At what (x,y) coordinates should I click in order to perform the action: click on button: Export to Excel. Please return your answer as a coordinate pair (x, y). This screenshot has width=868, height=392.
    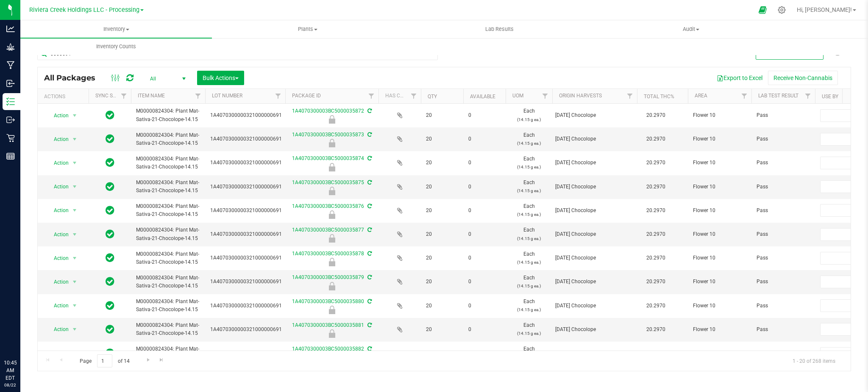
    Looking at the image, I should click on (739, 77).